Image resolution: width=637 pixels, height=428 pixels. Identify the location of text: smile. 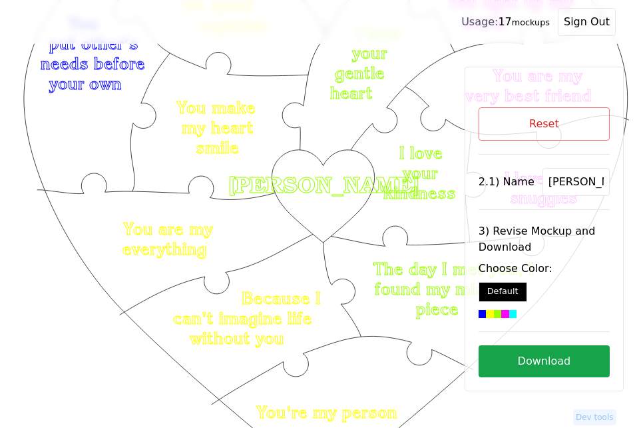
(217, 147).